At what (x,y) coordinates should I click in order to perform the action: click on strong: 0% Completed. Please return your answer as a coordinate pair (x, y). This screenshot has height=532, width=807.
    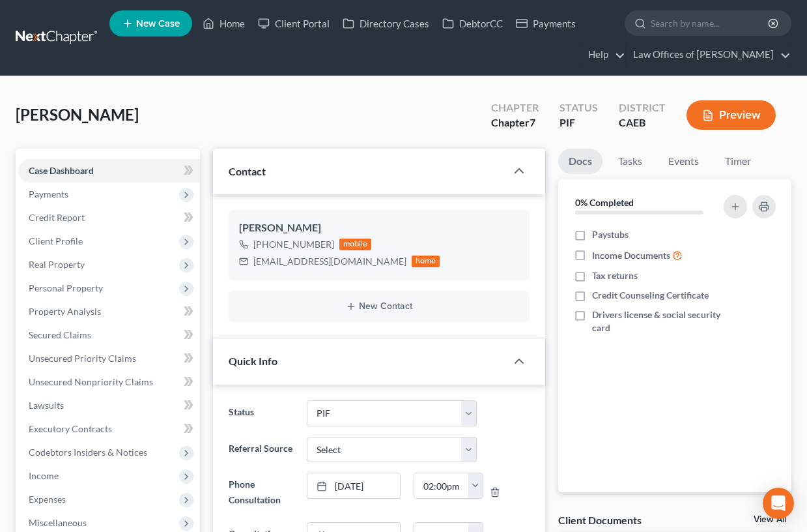
    Looking at the image, I should click on (604, 202).